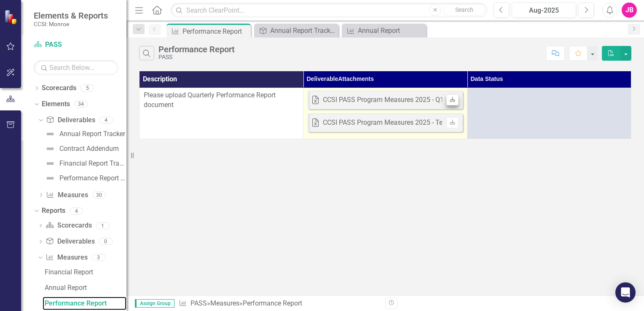  Describe the element at coordinates (85, 272) in the screenshot. I see `div: Financial Report` at that location.